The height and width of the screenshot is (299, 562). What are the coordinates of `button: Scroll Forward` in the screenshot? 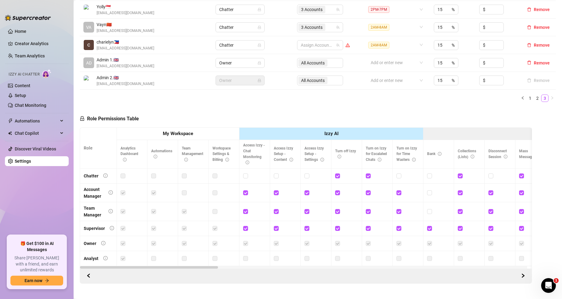 It's located at (89, 276).